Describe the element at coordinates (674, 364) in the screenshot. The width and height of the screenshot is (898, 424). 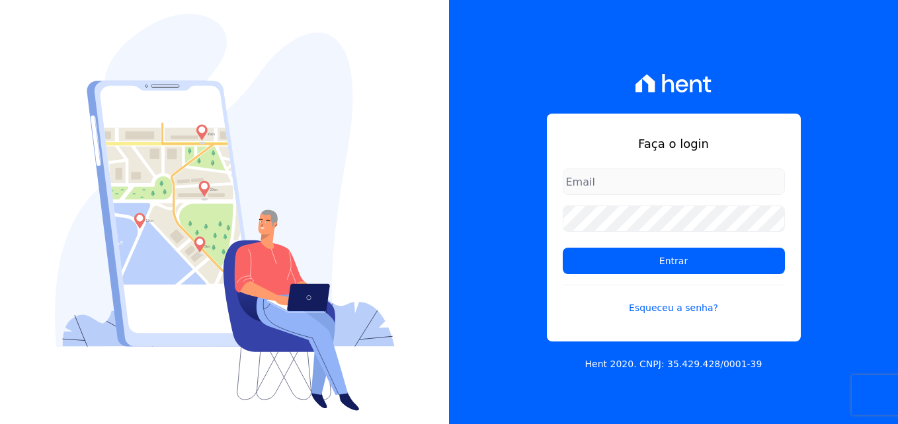
I see `p: Hent 2020. CNPJ: 35.429.428/0001-39` at that location.